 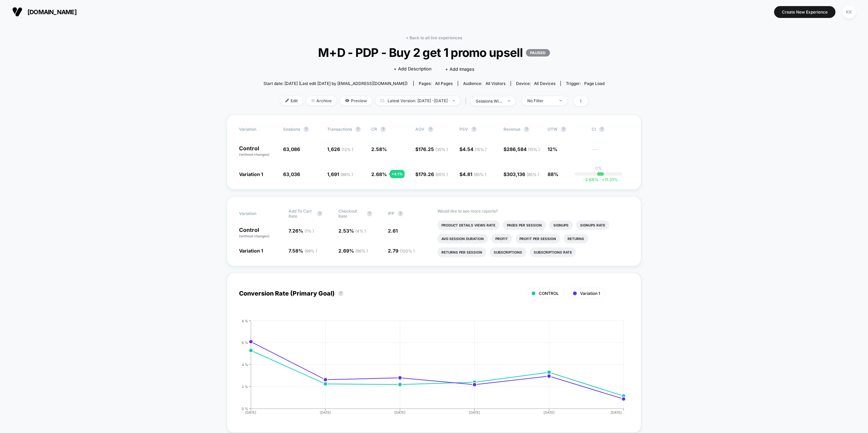 I want to click on button: Create New Experience, so click(x=804, y=12).